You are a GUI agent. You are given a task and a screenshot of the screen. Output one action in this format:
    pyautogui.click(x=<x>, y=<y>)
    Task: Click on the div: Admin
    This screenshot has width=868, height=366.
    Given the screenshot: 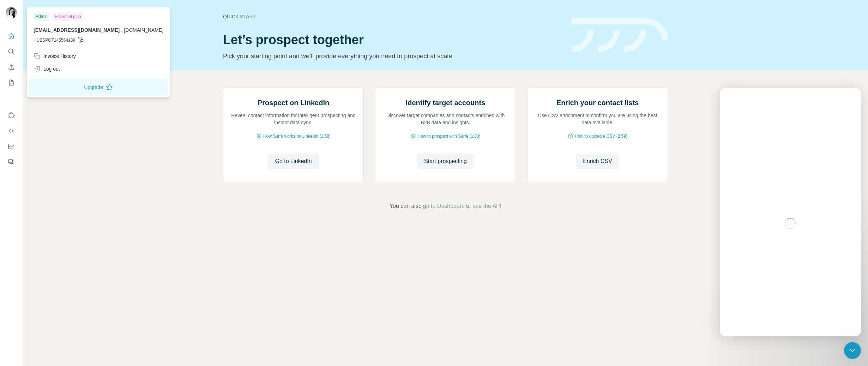 What is the action you would take?
    pyautogui.click(x=42, y=16)
    